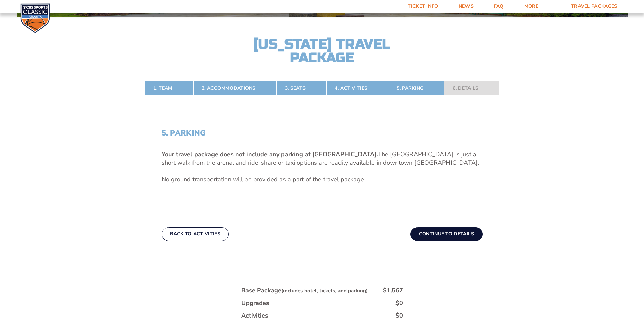 The height and width of the screenshot is (324, 644). I want to click on h2: 5. Parking, so click(322, 133).